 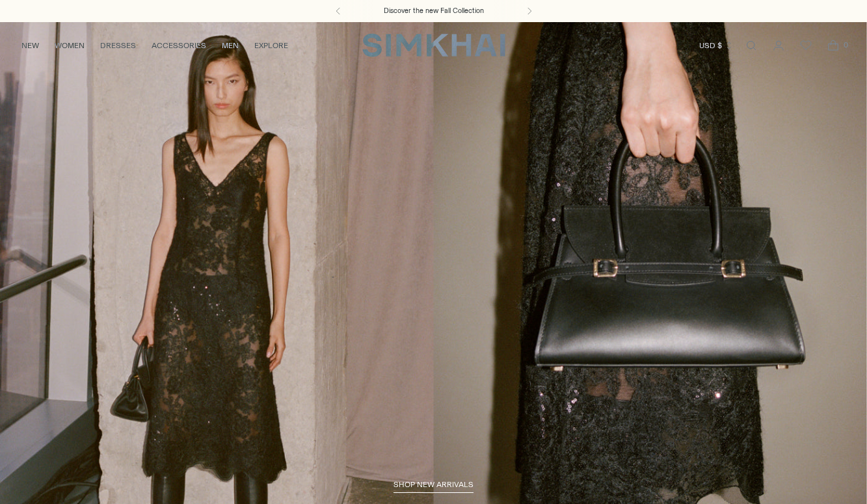 What do you see at coordinates (434, 12) in the screenshot?
I see `a: Discover the new Fall Collection` at bounding box center [434, 12].